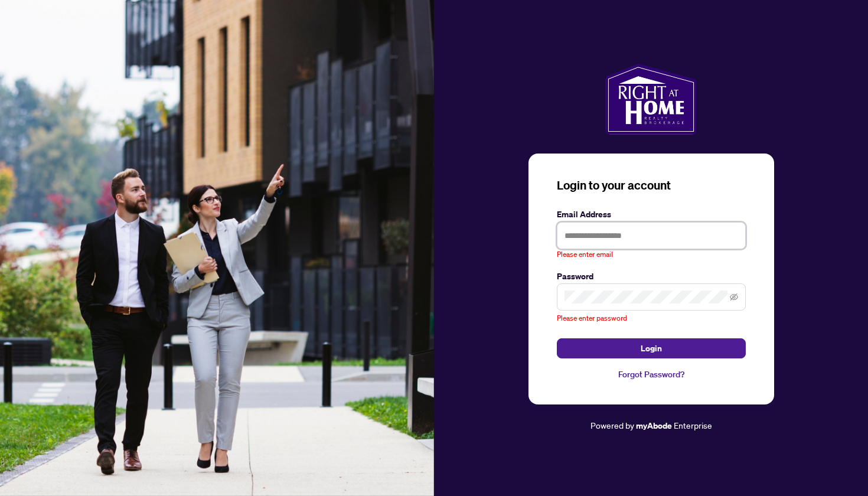  What do you see at coordinates (651, 186) in the screenshot?
I see `h3: Login to your account` at bounding box center [651, 186].